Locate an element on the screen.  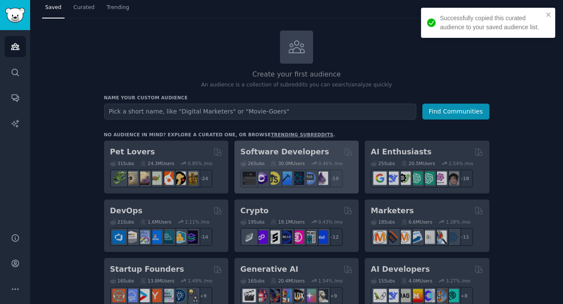
span: Curated is located at coordinates (84, 8).